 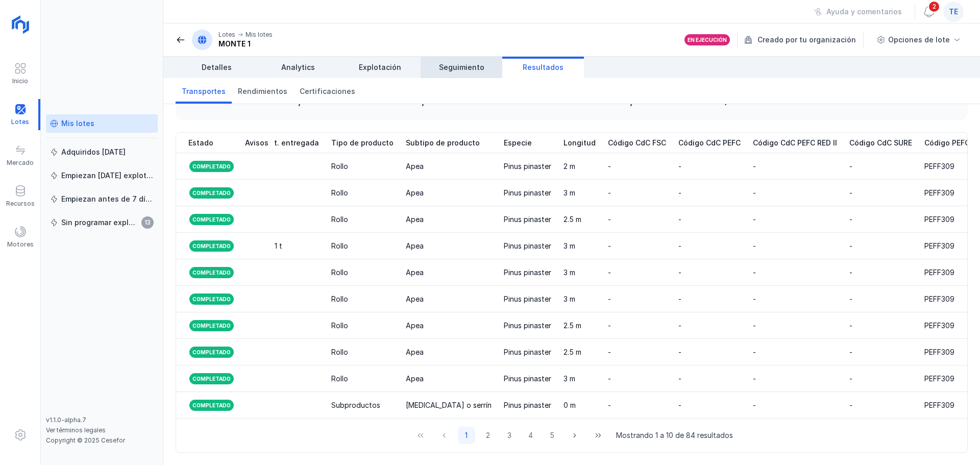 I want to click on div: 3 m, so click(x=569, y=379).